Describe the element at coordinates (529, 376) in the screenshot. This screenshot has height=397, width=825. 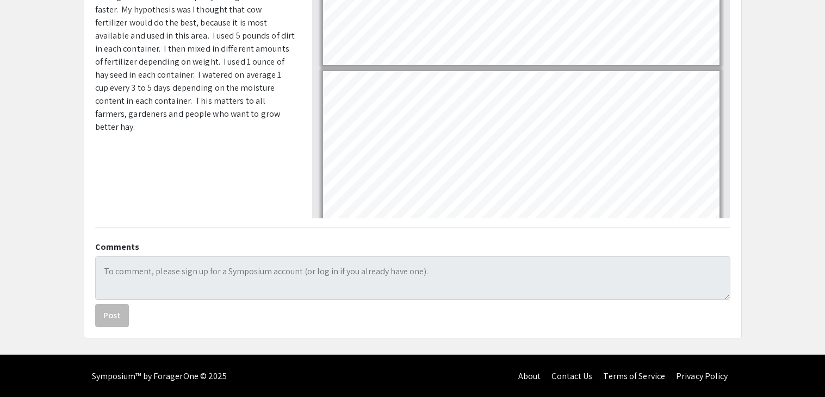
I see `a: About` at that location.